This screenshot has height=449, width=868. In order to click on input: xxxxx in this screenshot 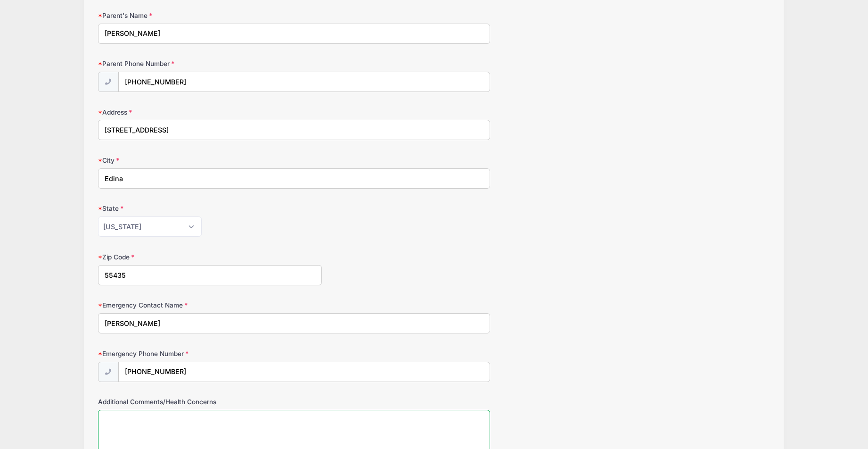, I will do `click(210, 275)`.